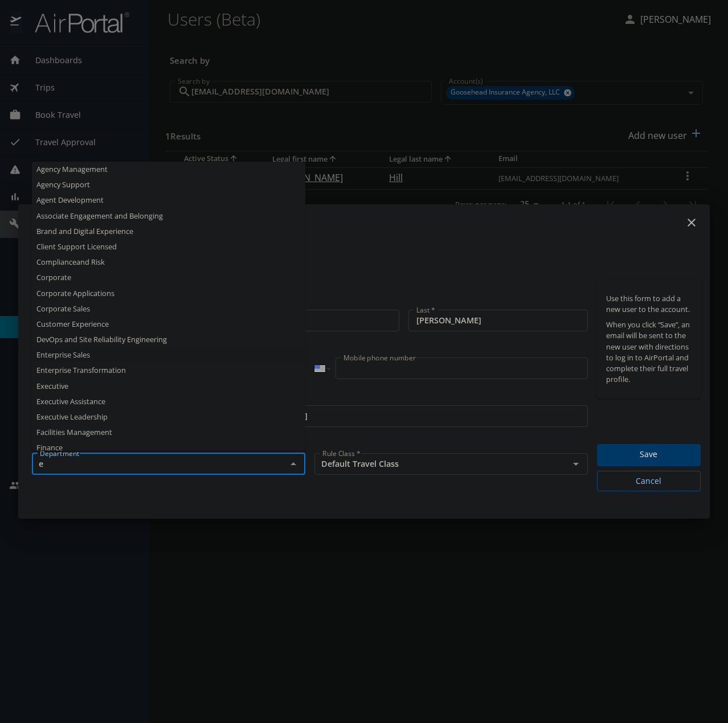 The height and width of the screenshot is (723, 728). I want to click on li: Corporate Applications, so click(169, 293).